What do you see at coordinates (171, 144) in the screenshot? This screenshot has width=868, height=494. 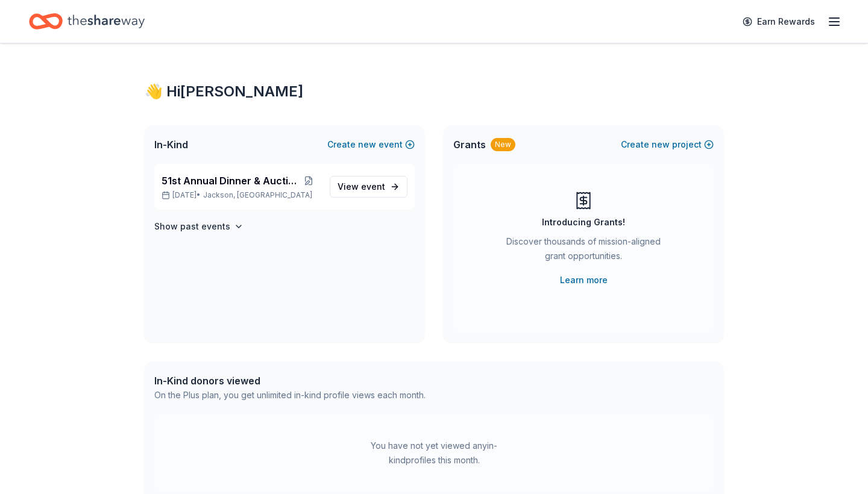 I see `span: In-Kind` at bounding box center [171, 144].